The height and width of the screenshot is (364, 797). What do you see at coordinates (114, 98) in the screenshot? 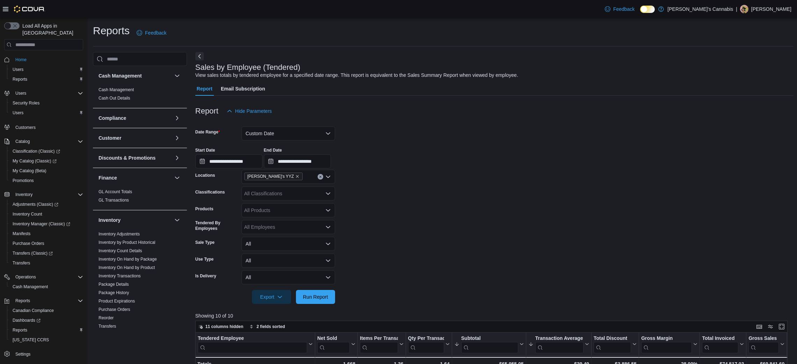
I see `span: Cash Out Details` at bounding box center [114, 98].